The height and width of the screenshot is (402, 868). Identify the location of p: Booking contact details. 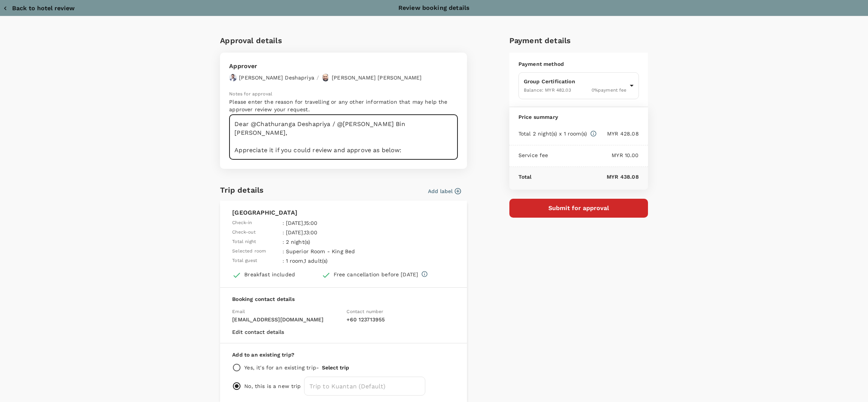
(343, 299).